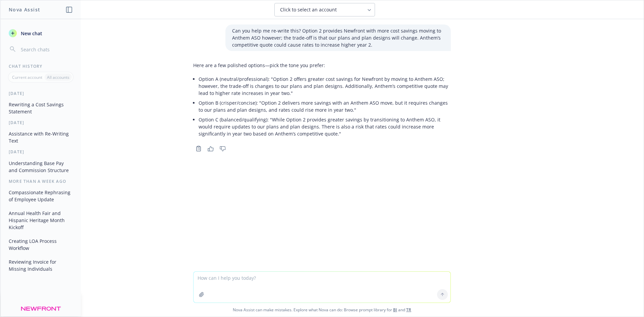 This screenshot has height=317, width=644. Describe the element at coordinates (41, 66) in the screenshot. I see `div: Chat History` at that location.